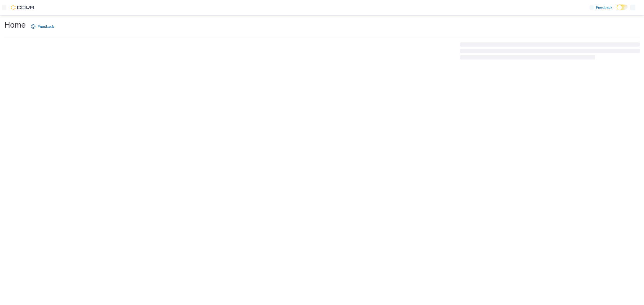 The width and height of the screenshot is (644, 305). I want to click on span: Loading, so click(550, 52).